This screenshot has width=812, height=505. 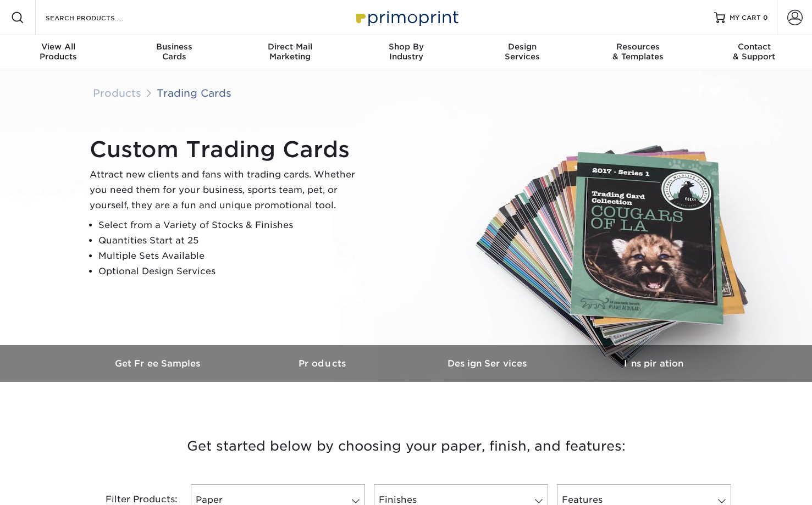 What do you see at coordinates (290, 52) in the screenshot?
I see `div: Marketing` at bounding box center [290, 52].